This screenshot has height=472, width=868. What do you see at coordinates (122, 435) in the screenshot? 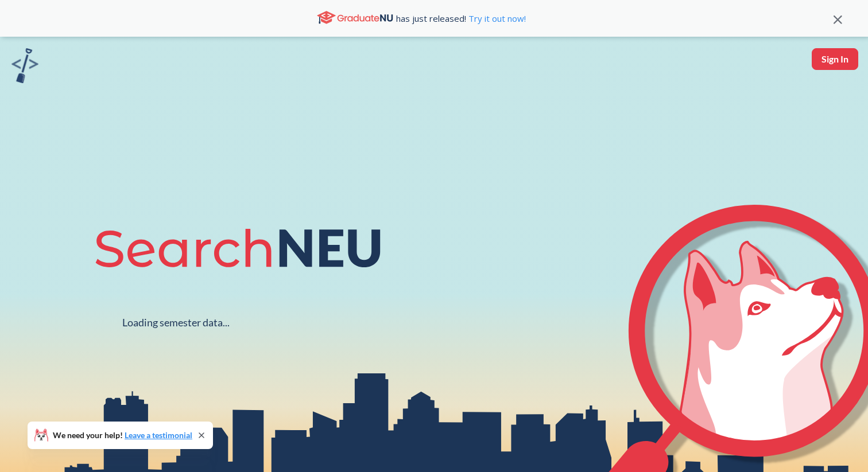
I see `span: We need your help!` at bounding box center [122, 435].